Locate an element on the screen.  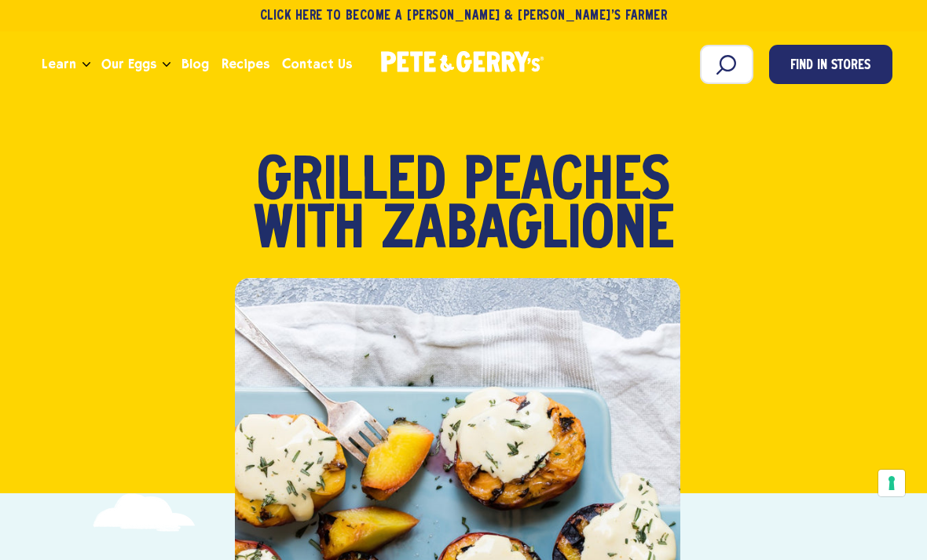
button: Open the dropdown menu for Learn is located at coordinates (86, 65).